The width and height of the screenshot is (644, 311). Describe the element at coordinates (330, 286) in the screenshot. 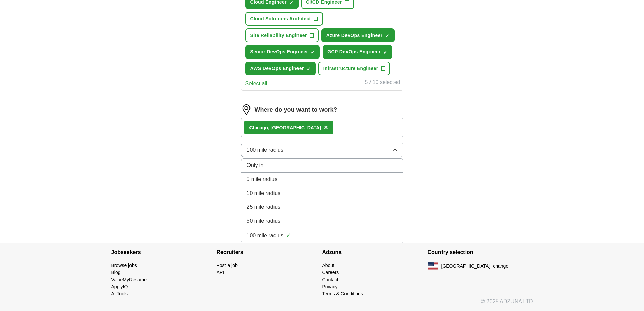

I see `a: Privacy` at that location.